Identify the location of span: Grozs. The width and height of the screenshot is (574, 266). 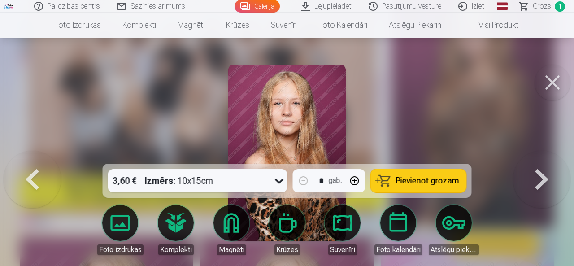
(542, 6).